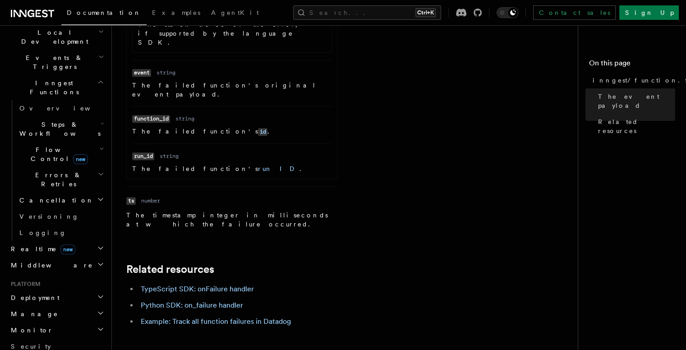  What do you see at coordinates (151, 201) in the screenshot?
I see `dd: number` at bounding box center [151, 201].